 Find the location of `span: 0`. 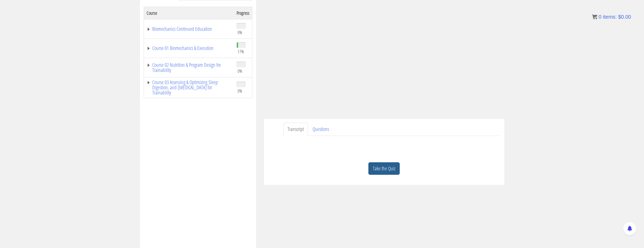

span: 0 is located at coordinates (600, 17).